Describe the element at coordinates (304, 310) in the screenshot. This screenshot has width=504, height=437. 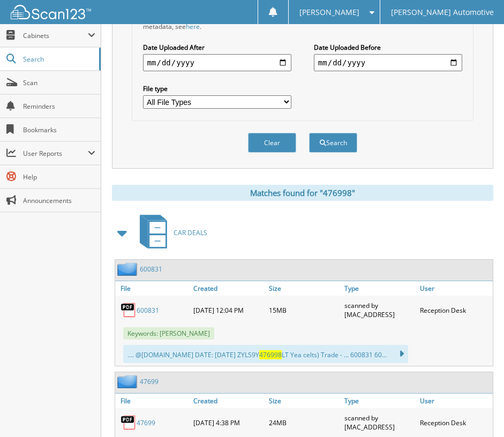
I see `div: 15MB` at that location.